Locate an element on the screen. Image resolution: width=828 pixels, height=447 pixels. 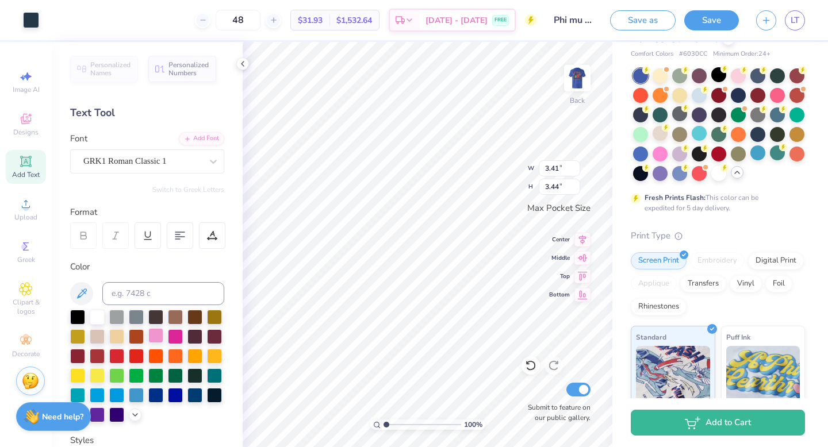
input: e.g. 7428 c is located at coordinates (163, 294).